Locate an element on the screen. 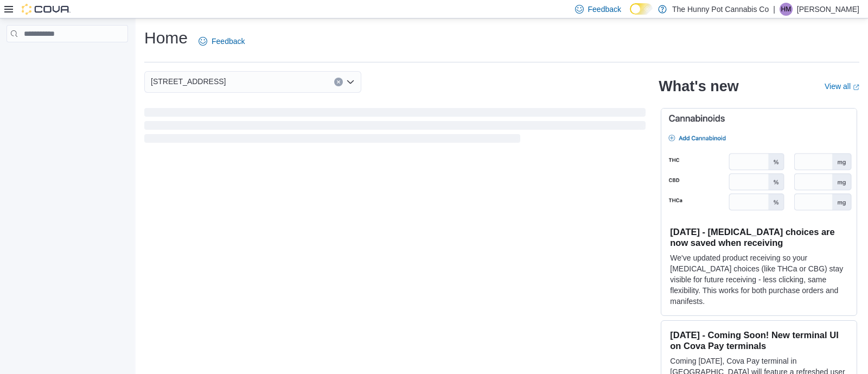 The width and height of the screenshot is (868, 374). span: Loading is located at coordinates (395, 127).